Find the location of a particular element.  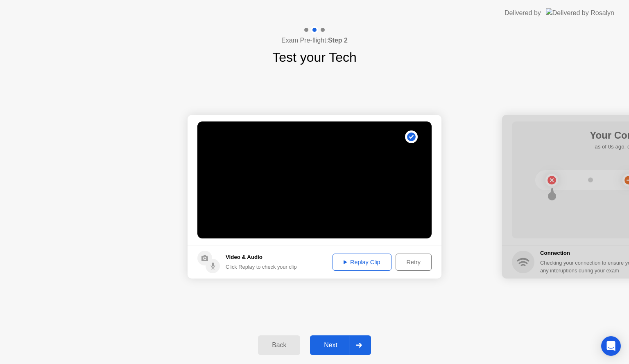

div: Click Replay to check your clip is located at coordinates (261, 267).